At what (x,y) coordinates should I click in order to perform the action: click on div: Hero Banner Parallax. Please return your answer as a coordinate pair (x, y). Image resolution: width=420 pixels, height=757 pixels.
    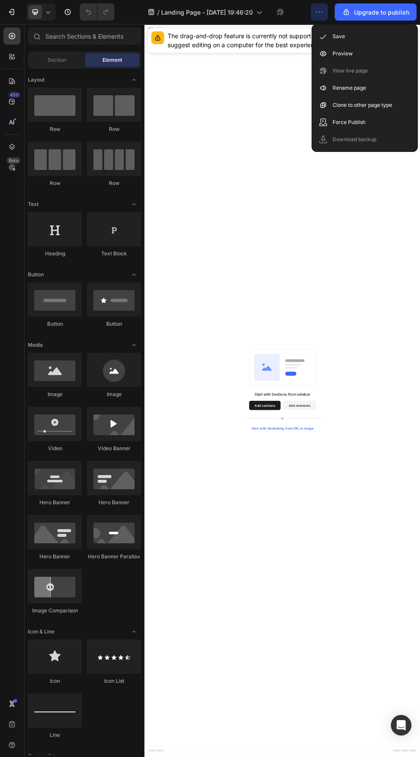
    Looking at the image, I should click on (114, 556).